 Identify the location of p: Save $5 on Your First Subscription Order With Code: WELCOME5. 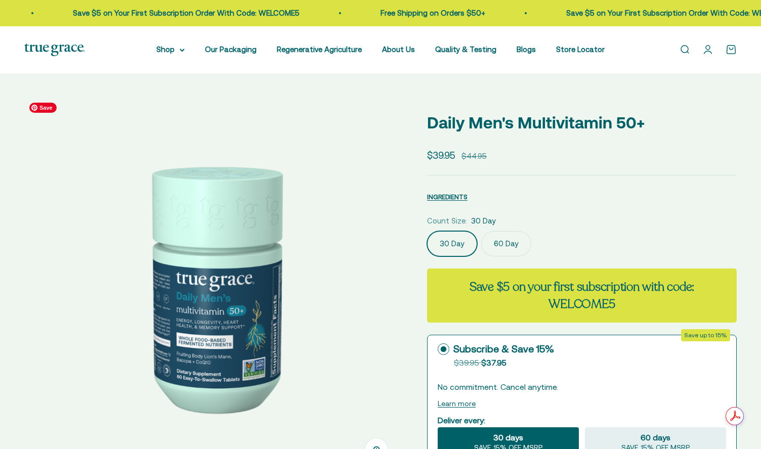
(186, 13).